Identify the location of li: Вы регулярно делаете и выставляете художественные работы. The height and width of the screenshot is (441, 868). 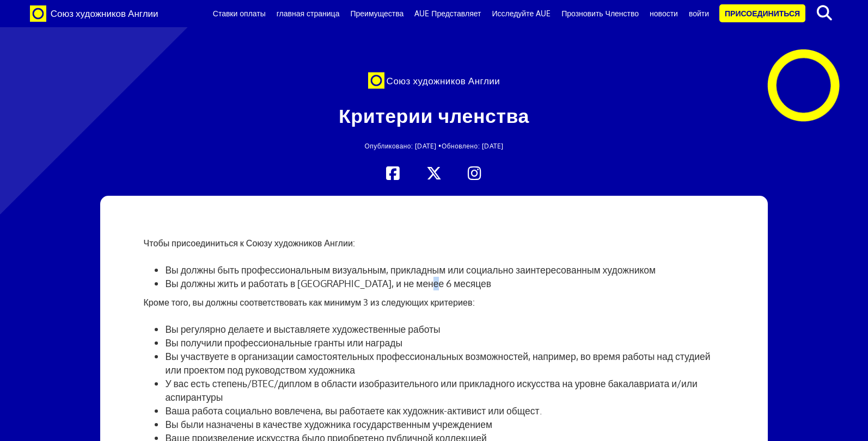
(445, 329).